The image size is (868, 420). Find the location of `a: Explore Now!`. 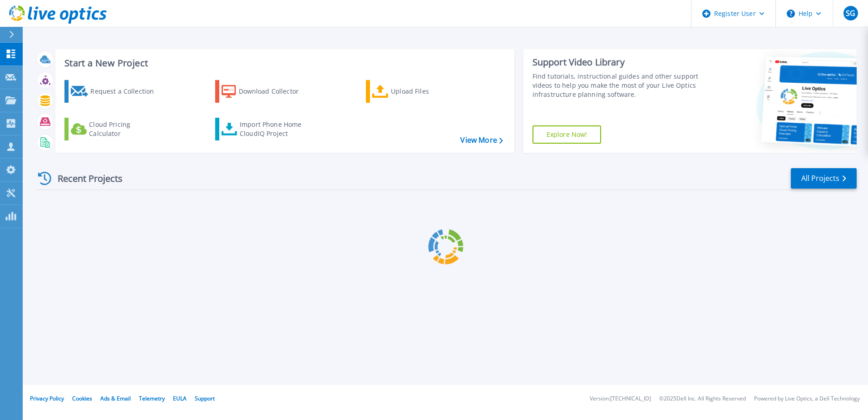

a: Explore Now! is located at coordinates (567, 134).